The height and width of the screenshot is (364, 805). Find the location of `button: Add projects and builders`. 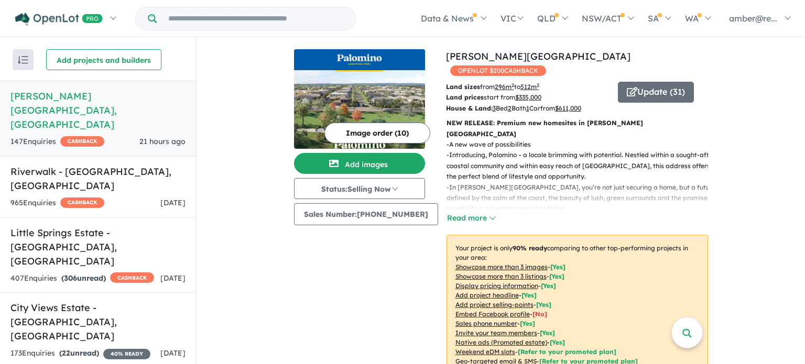

button: Add projects and builders is located at coordinates (104, 60).